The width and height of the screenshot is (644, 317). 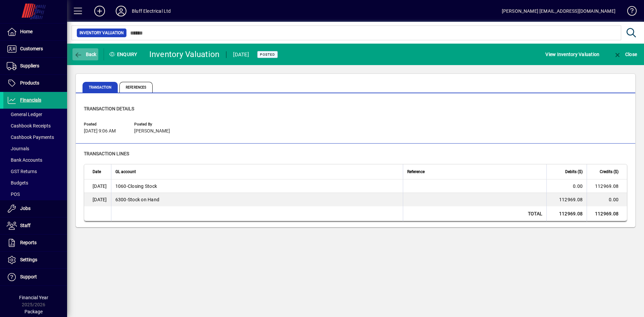 I want to click on span: POS, so click(x=13, y=194).